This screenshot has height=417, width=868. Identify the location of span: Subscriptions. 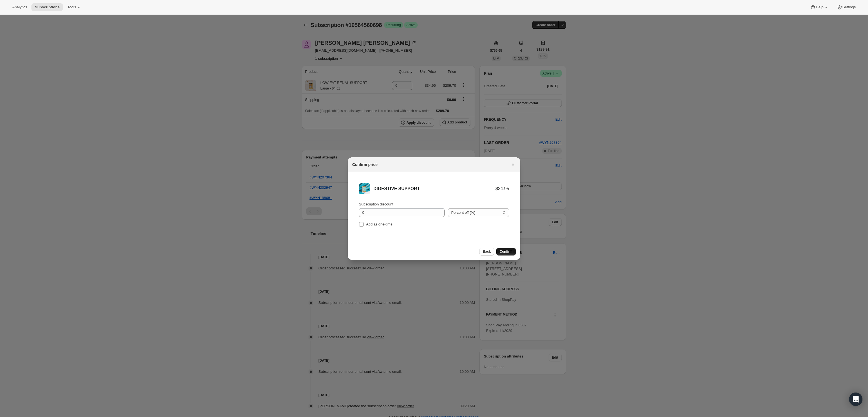
(47, 7).